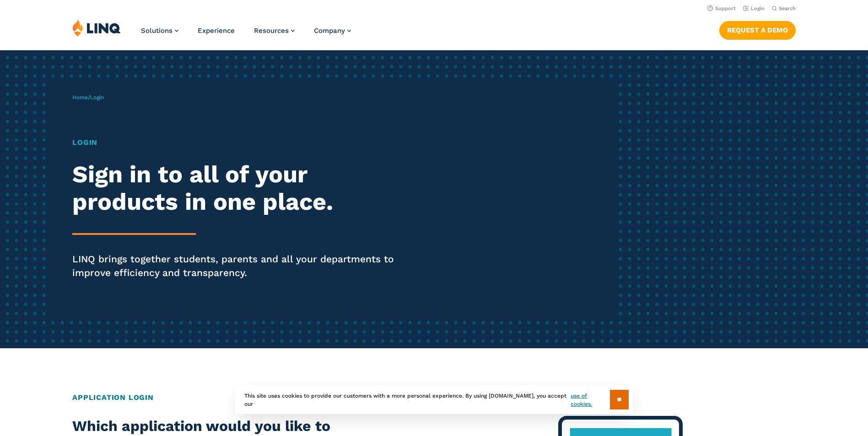  I want to click on a: Home, so click(80, 97).